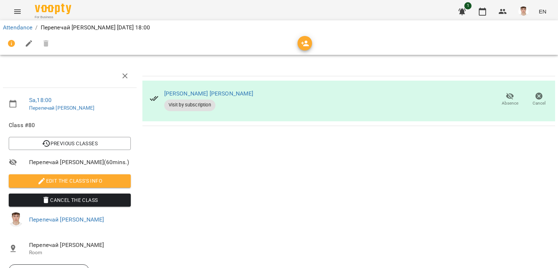  I want to click on button: Menu, so click(17, 12).